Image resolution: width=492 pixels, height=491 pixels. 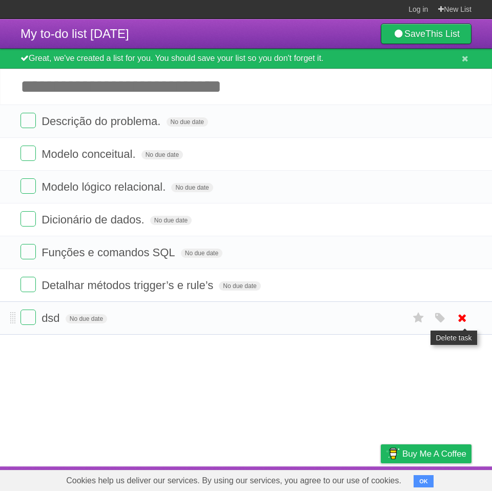 What do you see at coordinates (426, 34) in the screenshot?
I see `a: SaveThis List` at bounding box center [426, 34].